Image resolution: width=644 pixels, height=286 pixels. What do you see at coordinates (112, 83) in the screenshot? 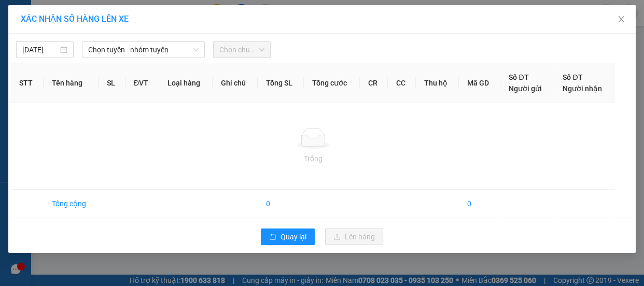
I see `th: SL` at bounding box center [112, 83].